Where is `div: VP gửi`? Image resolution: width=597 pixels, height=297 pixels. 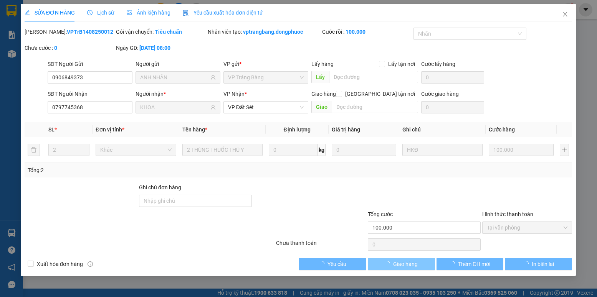
div: VP gửi is located at coordinates (266, 64).